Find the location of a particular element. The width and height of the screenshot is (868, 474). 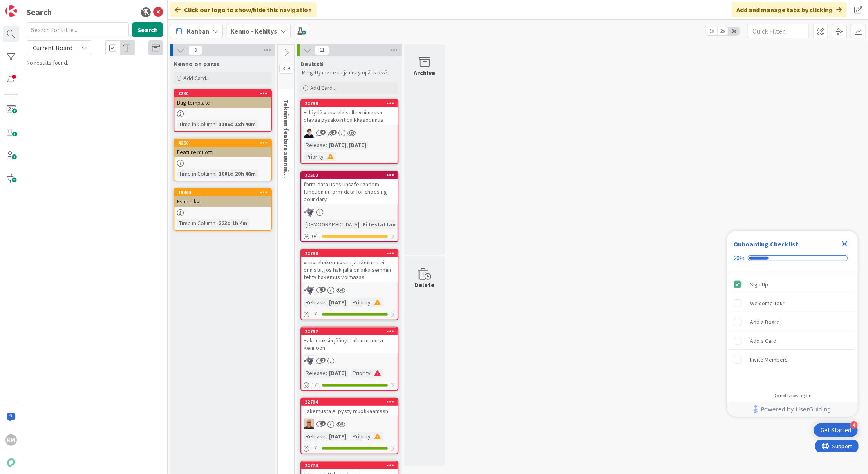

p: Mergetty masteriin ja dev ympäristössä is located at coordinates (349, 73).